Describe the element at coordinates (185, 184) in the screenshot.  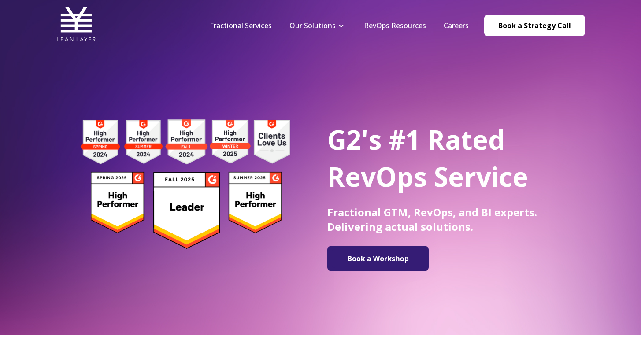
I see `img: g2 badges` at that location.